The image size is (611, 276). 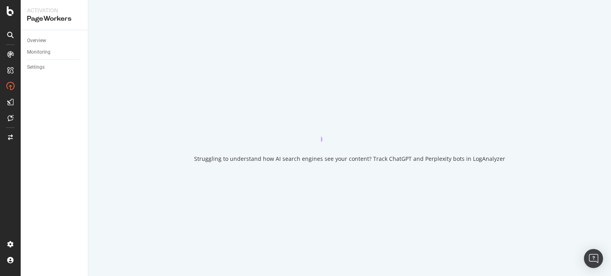 What do you see at coordinates (54, 67) in the screenshot?
I see `a: Settings` at bounding box center [54, 67].